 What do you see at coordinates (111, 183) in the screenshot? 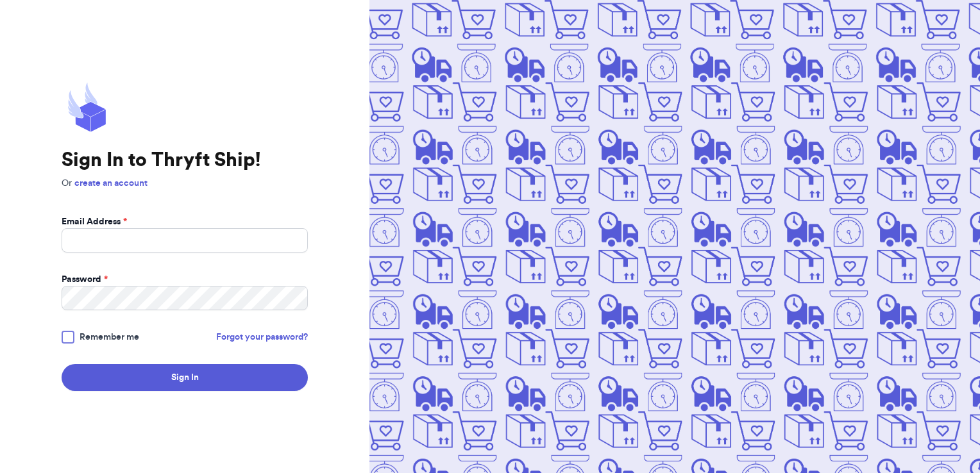
I see `a: create an account` at bounding box center [111, 183].